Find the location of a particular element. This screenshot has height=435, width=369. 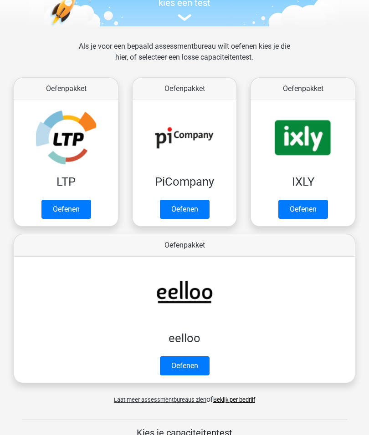

span: Laat meer assessmentbureaus zien is located at coordinates (160, 400).